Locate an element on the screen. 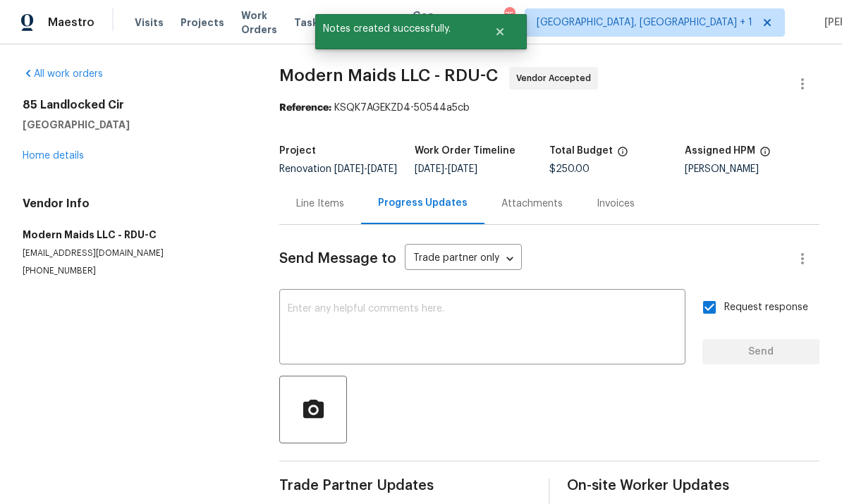 The width and height of the screenshot is (842, 504). span: The hpm assigned to this work order. is located at coordinates (765, 155).